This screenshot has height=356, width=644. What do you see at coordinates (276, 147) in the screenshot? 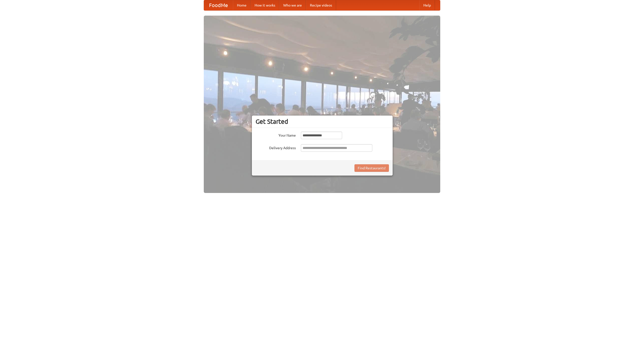
I see `label: Delivery Address` at bounding box center [276, 147].